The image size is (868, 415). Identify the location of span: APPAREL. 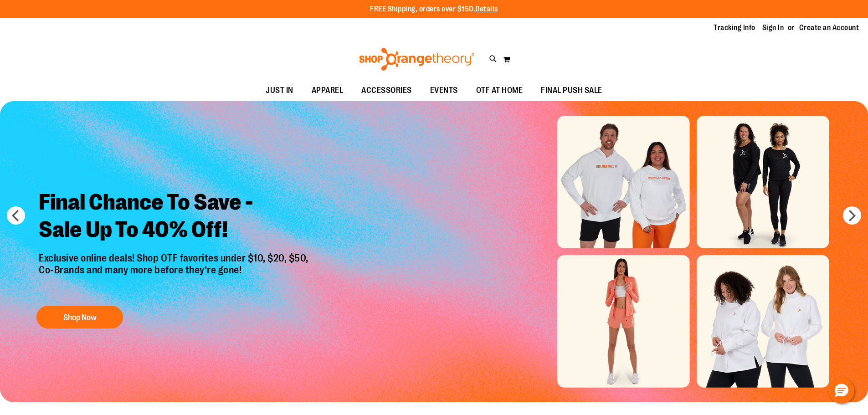
(327, 90).